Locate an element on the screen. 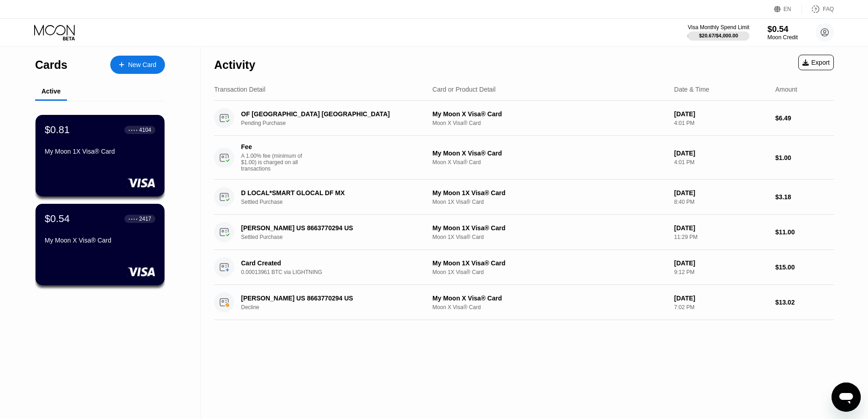 The image size is (868, 419). div: $1.00 is located at coordinates (804, 158).